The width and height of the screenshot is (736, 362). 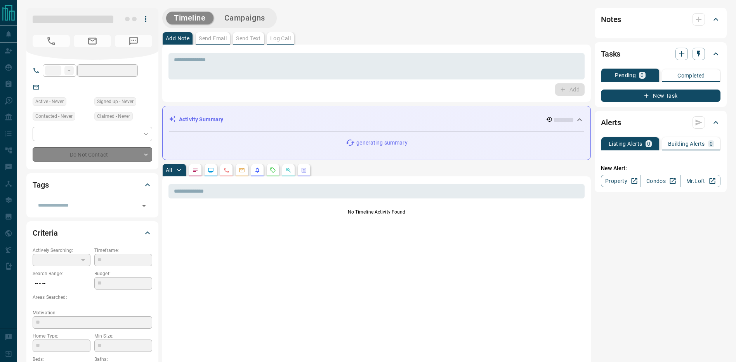 What do you see at coordinates (660, 54) in the screenshot?
I see `div: Tasks` at bounding box center [660, 54].